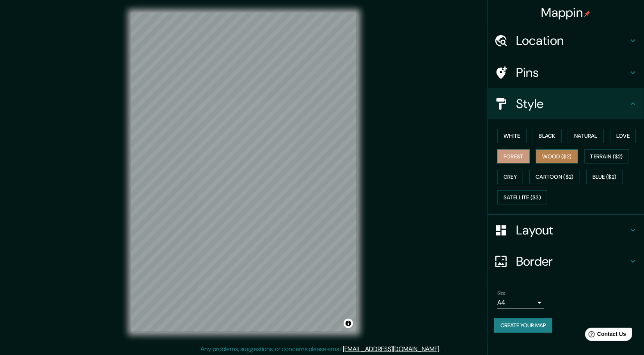  Describe the element at coordinates (572, 230) in the screenshot. I see `h4: Layout` at that location.